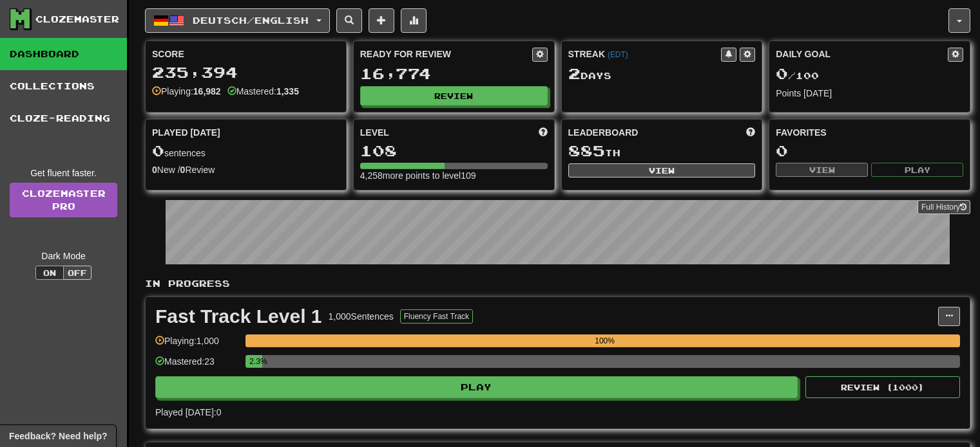 Image resolution: width=980 pixels, height=447 pixels. What do you see at coordinates (77, 273) in the screenshot?
I see `button: Off` at bounding box center [77, 273].